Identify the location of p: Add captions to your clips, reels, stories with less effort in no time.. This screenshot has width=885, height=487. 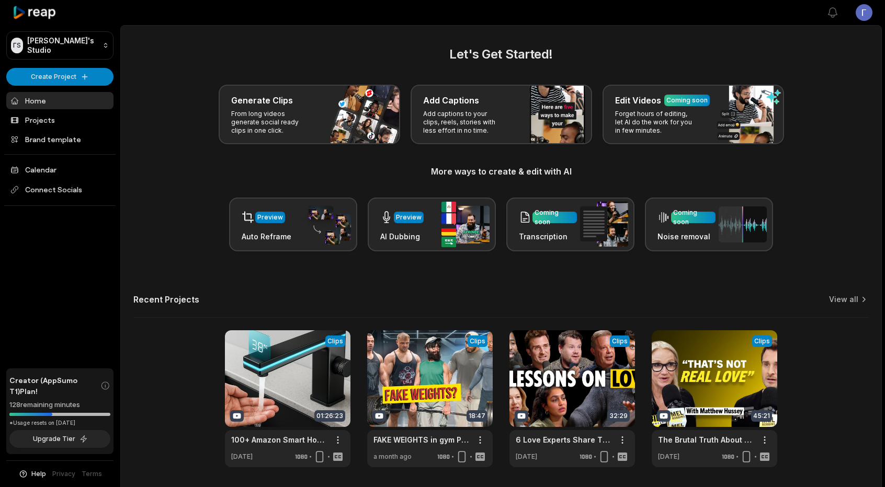
(463, 122).